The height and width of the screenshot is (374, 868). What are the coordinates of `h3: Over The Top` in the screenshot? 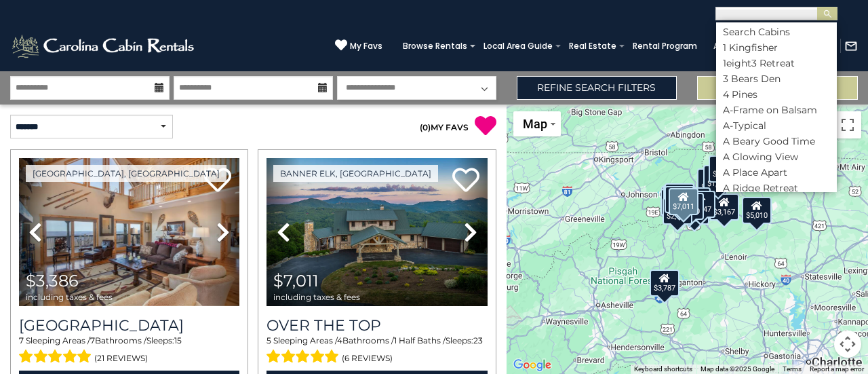 It's located at (377, 325).